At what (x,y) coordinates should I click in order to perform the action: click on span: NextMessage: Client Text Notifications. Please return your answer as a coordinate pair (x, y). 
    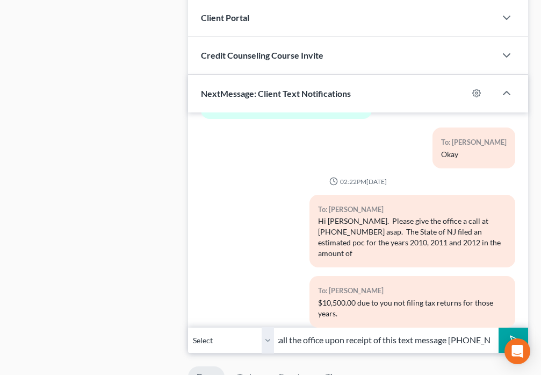
    Looking at the image, I should click on (276, 93).